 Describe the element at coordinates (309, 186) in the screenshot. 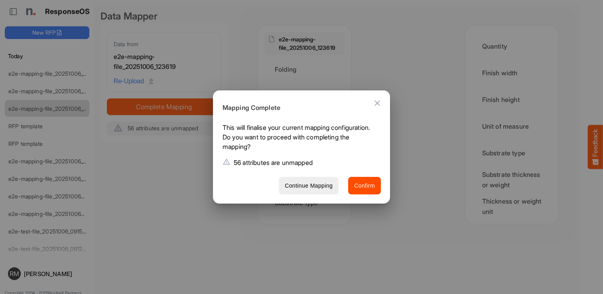

I see `button: Continue Mapping` at that location.